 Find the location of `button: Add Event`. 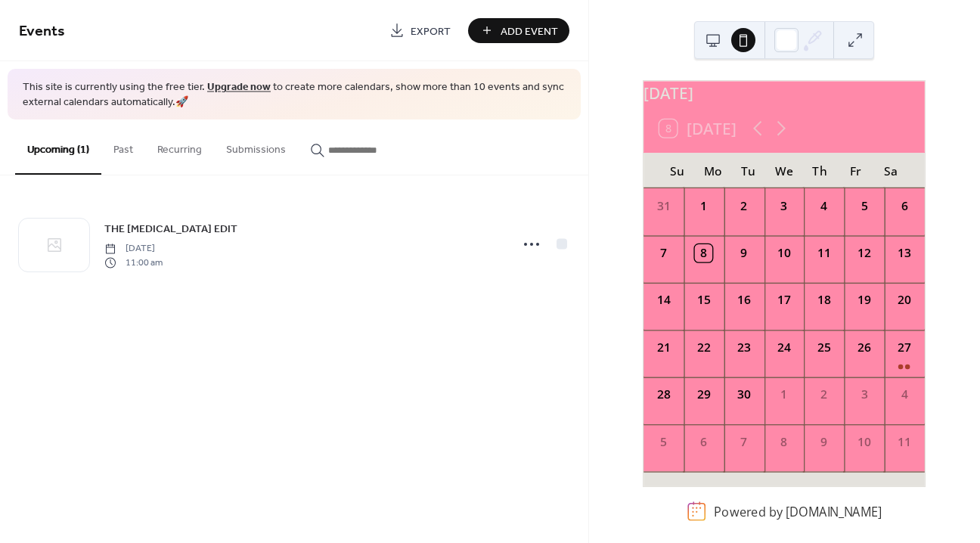

button: Add Event is located at coordinates (519, 30).